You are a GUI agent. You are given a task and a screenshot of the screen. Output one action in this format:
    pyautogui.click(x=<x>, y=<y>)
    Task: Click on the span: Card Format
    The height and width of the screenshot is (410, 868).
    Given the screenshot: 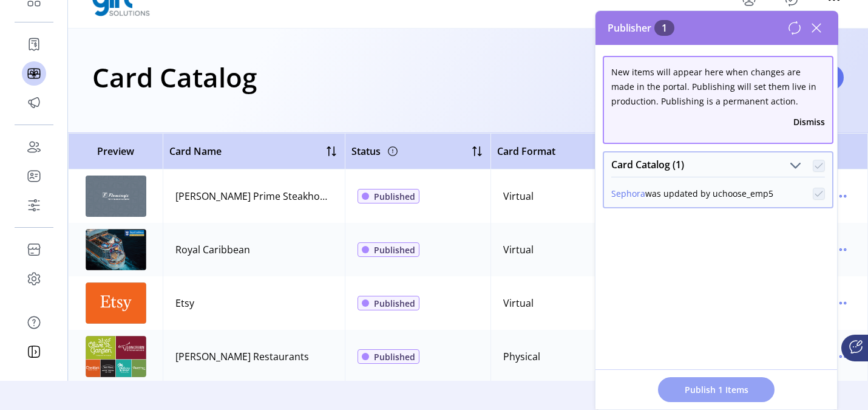 What is the action you would take?
    pyautogui.click(x=526, y=151)
    